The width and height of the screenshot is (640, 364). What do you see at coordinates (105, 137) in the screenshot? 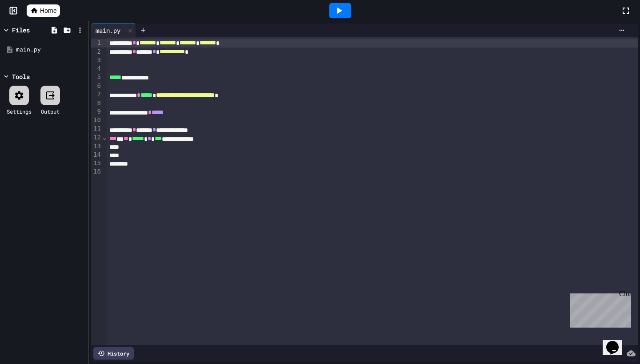
I see `span: Fold line` at bounding box center [105, 137].